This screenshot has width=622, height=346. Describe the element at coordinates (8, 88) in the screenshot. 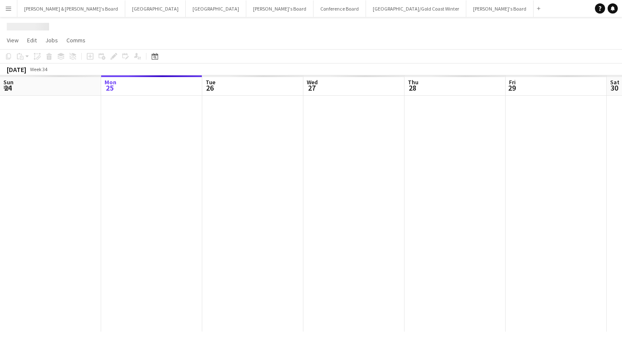

I see `span: 24` at that location.